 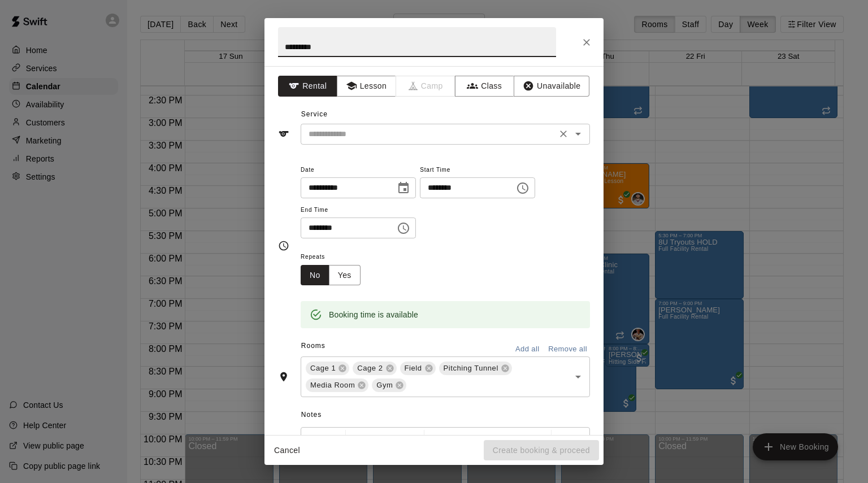 What do you see at coordinates (436, 440) in the screenshot?
I see `button: Format Bold` at bounding box center [436, 440].